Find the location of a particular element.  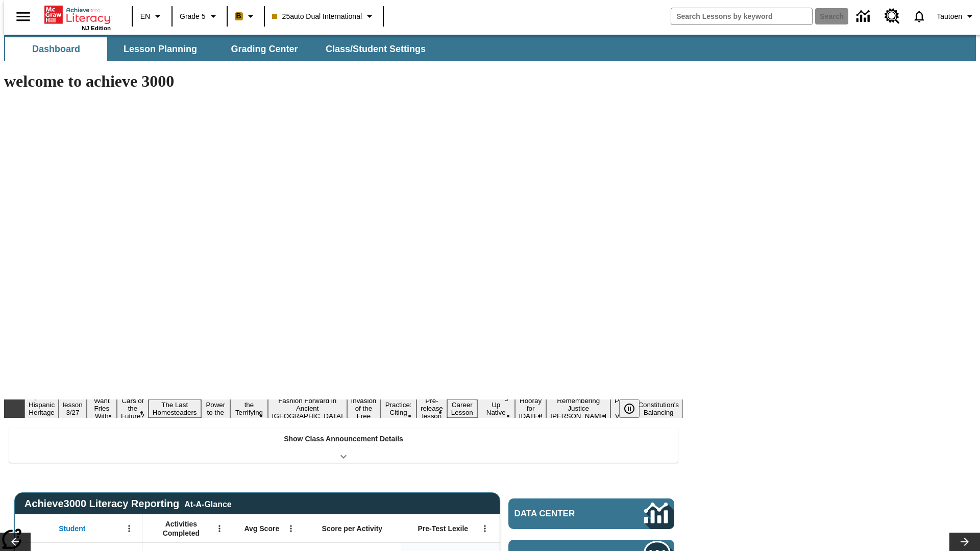

a: Resource Center, Will open in new tab is located at coordinates (892, 16).